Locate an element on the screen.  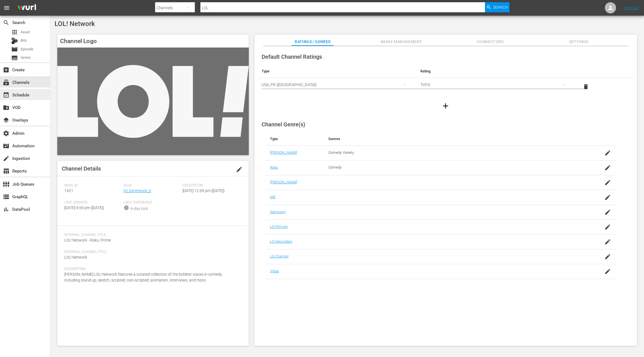
a: LG Secondary is located at coordinates (281, 241).